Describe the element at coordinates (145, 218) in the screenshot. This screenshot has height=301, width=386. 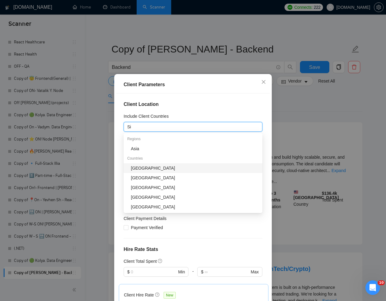
I see `h4: Client Payment Details` at that location.